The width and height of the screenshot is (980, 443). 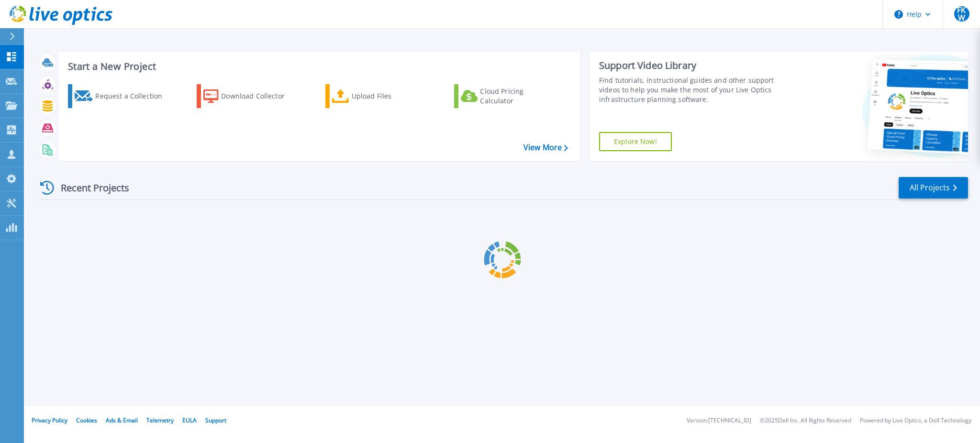 What do you see at coordinates (546, 147) in the screenshot?
I see `a: View More` at bounding box center [546, 147].